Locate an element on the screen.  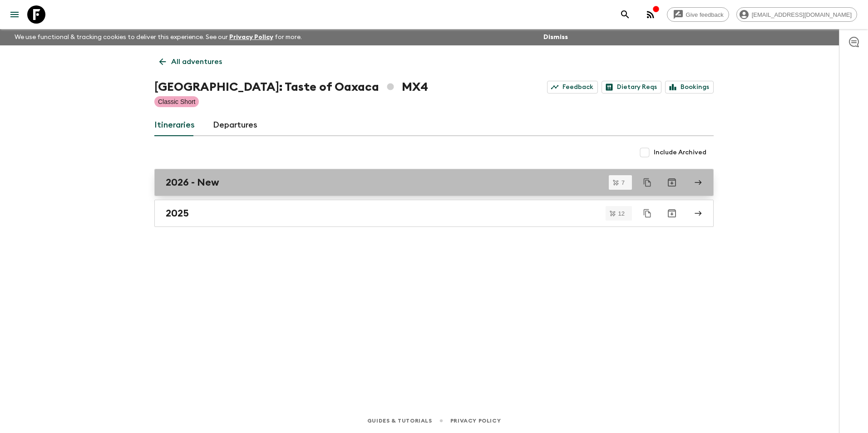
span: Give feedback is located at coordinates (705, 14).